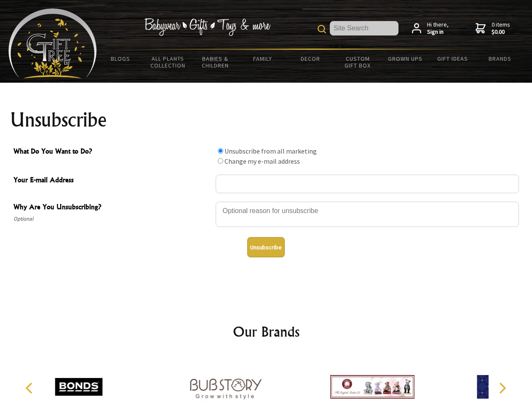 This screenshot has height=405, width=532. What do you see at coordinates (215, 62) in the screenshot?
I see `a: Babies & Children` at bounding box center [215, 62].